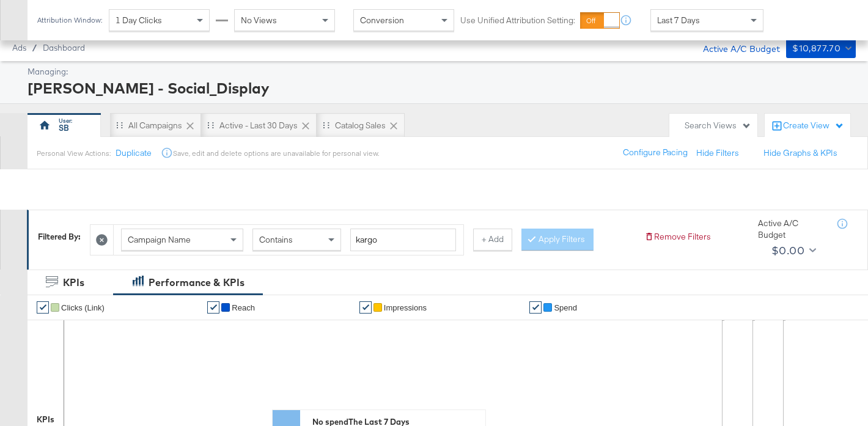 Image resolution: width=868 pixels, height=426 pixels. Describe the element at coordinates (243, 307) in the screenshot. I see `span: Reach` at that location.